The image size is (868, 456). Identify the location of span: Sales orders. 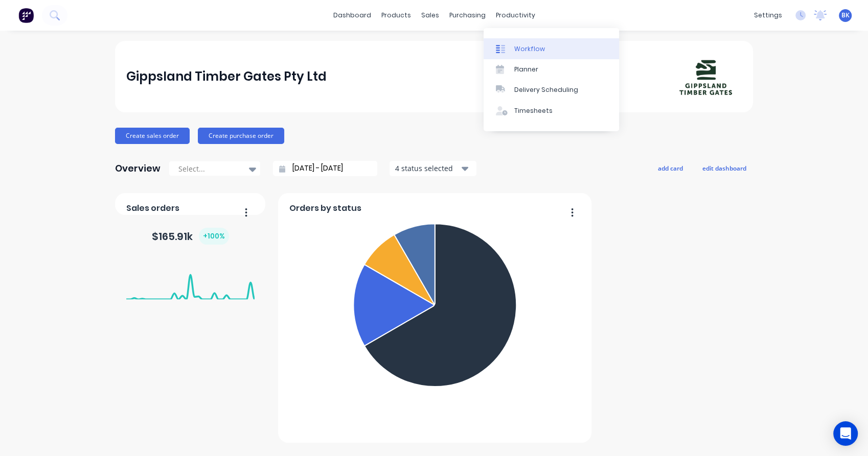
(153, 209).